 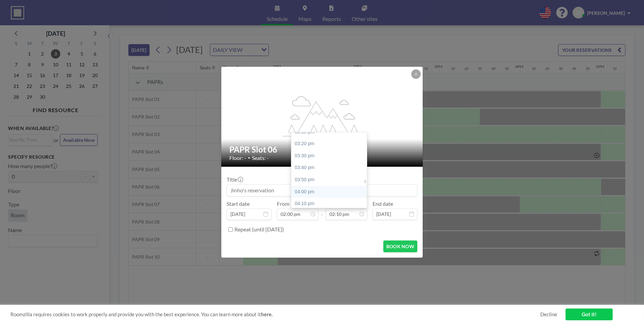 I want to click on input: Jinho's reservation, so click(x=322, y=190).